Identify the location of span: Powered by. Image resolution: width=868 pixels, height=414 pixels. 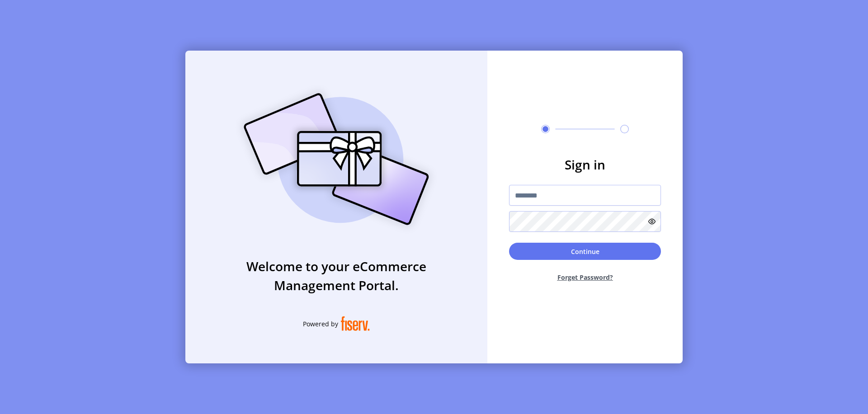
(321, 323).